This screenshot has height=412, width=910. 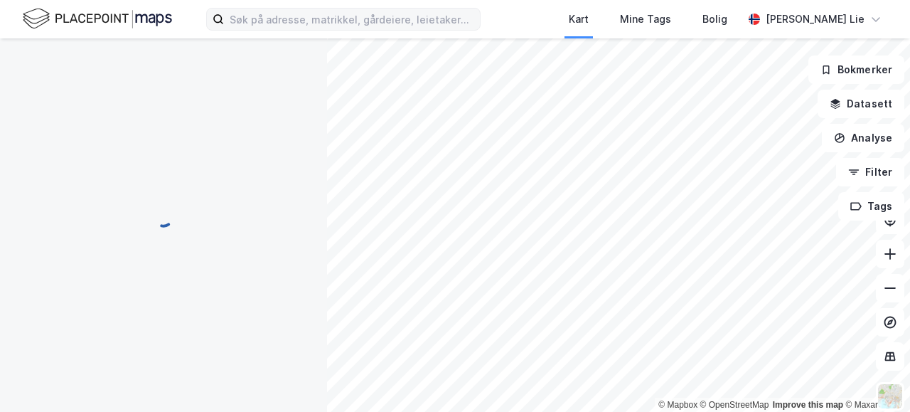 I want to click on div: Bolig, so click(x=714, y=19).